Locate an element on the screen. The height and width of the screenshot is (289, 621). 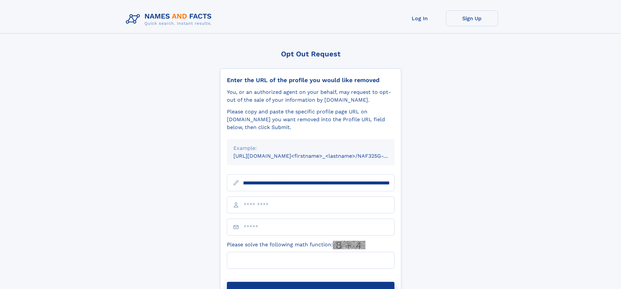
div: Opt Out Request is located at coordinates (311, 54).